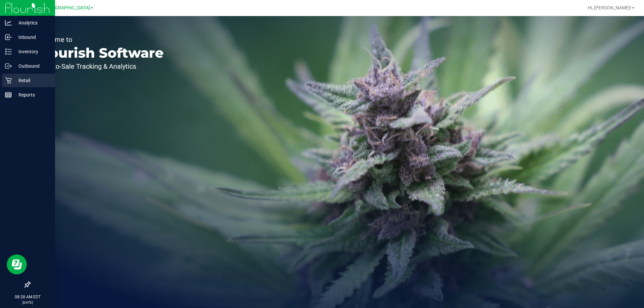 Image resolution: width=644 pixels, height=308 pixels. I want to click on inline-svg: Inbound, so click(9, 37).